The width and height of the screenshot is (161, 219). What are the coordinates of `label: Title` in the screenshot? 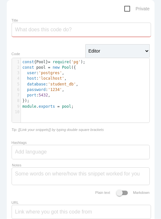 It's located at (15, 20).